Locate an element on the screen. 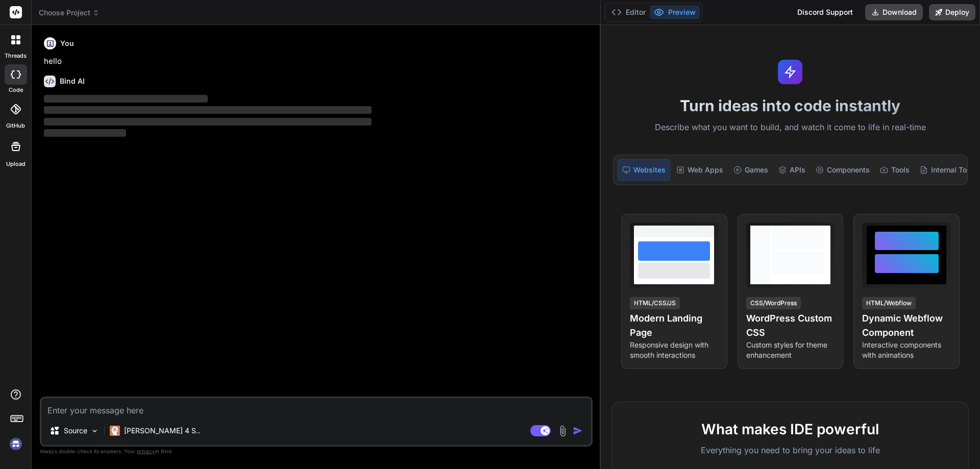  img: signin is located at coordinates (16, 444).